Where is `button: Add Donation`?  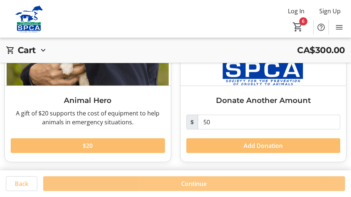 button: Add Donation is located at coordinates (264, 146).